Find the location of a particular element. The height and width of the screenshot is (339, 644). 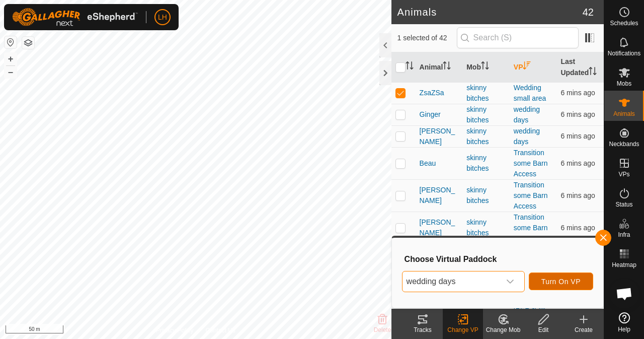

span: 1 selected of 42 is located at coordinates (427, 38).